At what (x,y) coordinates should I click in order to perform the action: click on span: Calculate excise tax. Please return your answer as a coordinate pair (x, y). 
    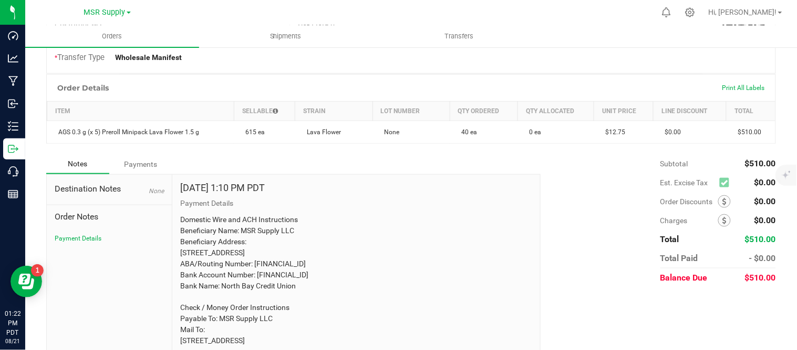
    Looking at the image, I should click on (727, 182).